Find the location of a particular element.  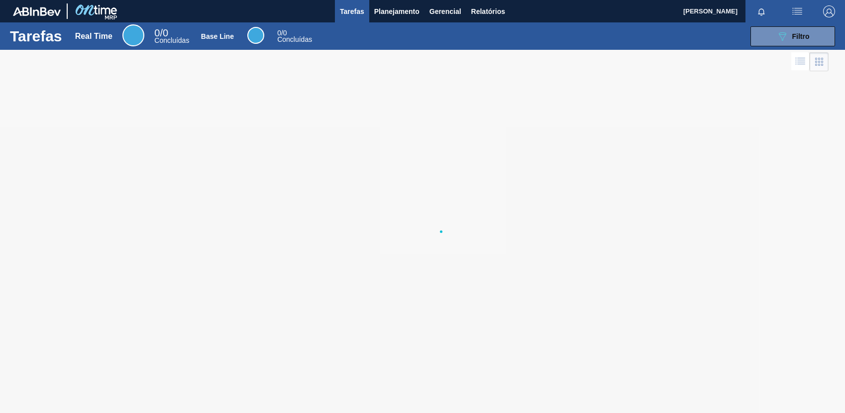

span: Filtro is located at coordinates (801, 36).